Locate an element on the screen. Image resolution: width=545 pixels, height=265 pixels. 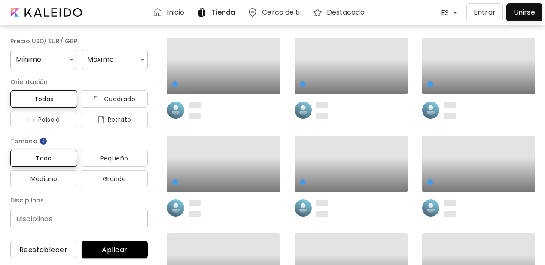
h6: Tienda is located at coordinates (223, 12).